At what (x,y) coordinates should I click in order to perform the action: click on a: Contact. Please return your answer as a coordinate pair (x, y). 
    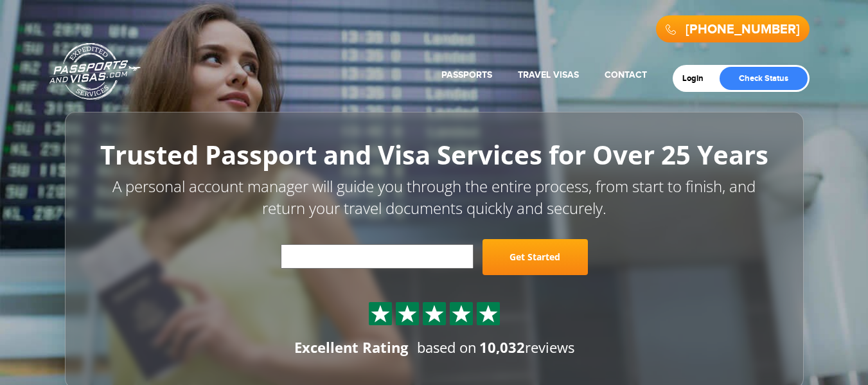
    Looking at the image, I should click on (626, 74).